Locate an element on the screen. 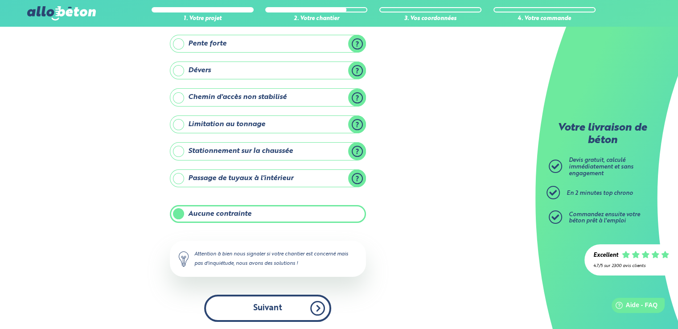 This screenshot has height=329, width=678. label: Limitation au tonnage is located at coordinates (268, 124).